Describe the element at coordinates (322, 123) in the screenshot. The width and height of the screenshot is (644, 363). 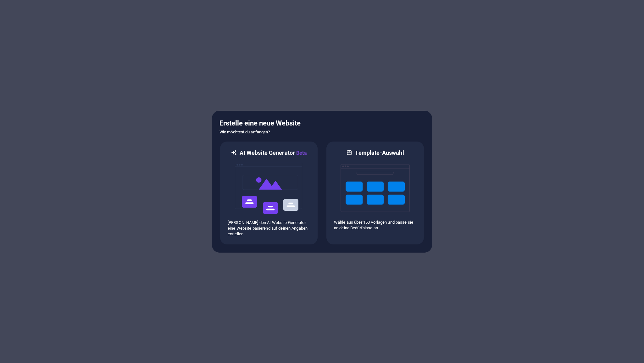
I see `h5: Erstelle eine neue Website` at that location.